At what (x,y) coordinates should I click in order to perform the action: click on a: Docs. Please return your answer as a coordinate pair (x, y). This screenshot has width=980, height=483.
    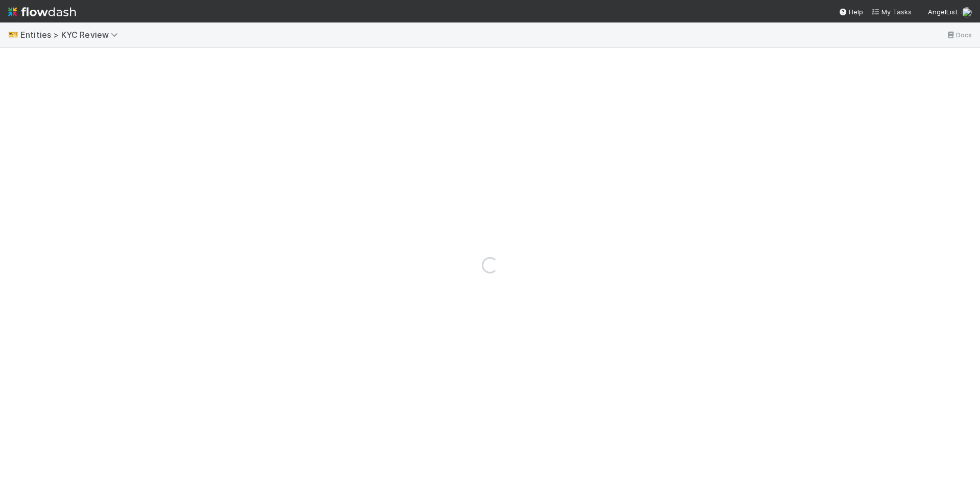
    Looking at the image, I should click on (959, 35).